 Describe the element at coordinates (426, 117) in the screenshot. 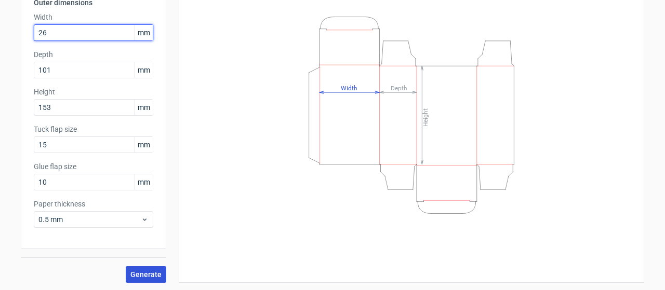

I see `tspan: Height` at that location.